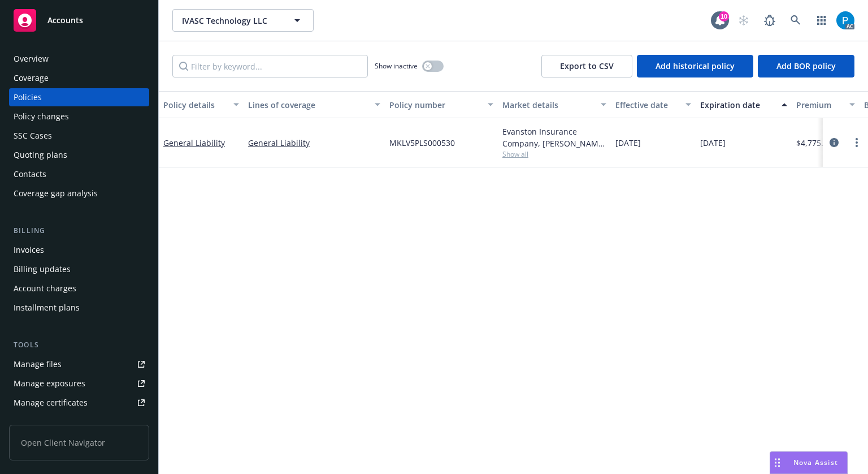 The image size is (868, 474). What do you see at coordinates (586, 66) in the screenshot?
I see `button: Export to CSV` at bounding box center [586, 66].